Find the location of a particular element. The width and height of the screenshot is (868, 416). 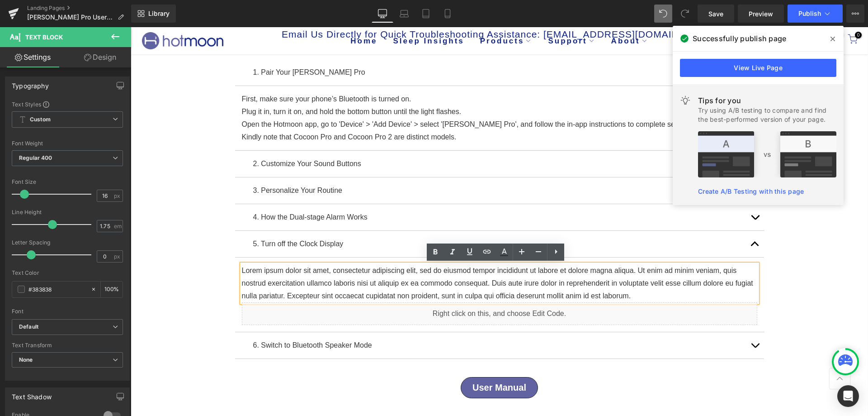

p: Plug it in, turn it on, and hold the bottom button until the light flashes. is located at coordinates (369, 84).